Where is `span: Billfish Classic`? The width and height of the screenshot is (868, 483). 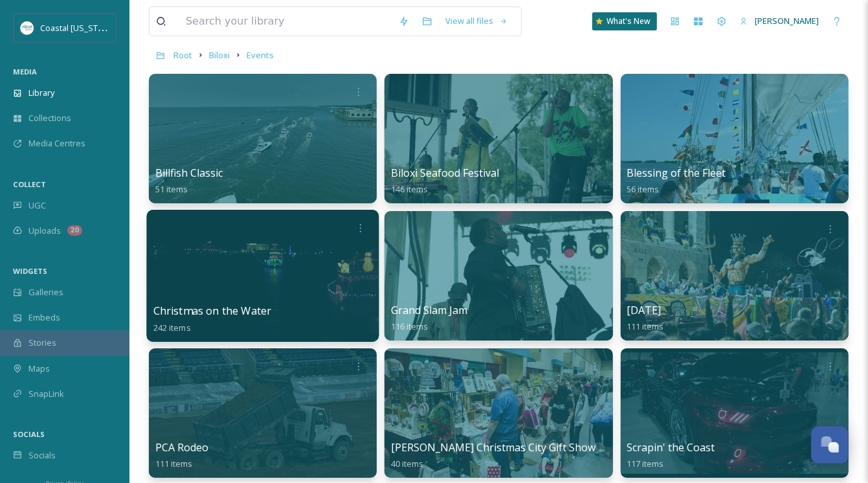
span: Billfish Classic is located at coordinates (189, 173).